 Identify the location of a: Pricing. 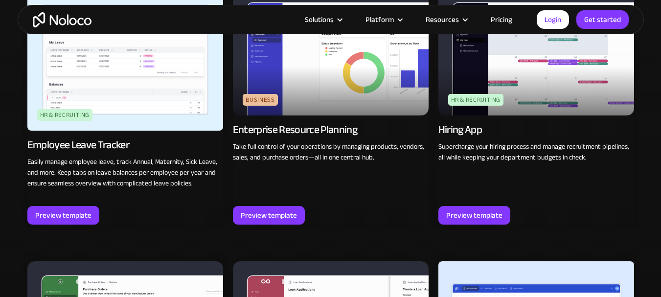
(501, 20).